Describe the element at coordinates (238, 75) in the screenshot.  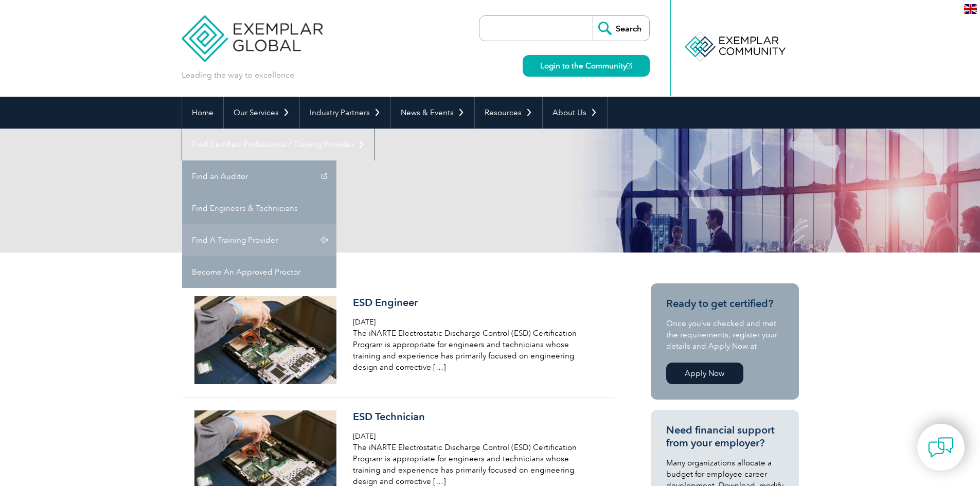
I see `p: Leading the way to excellence` at that location.